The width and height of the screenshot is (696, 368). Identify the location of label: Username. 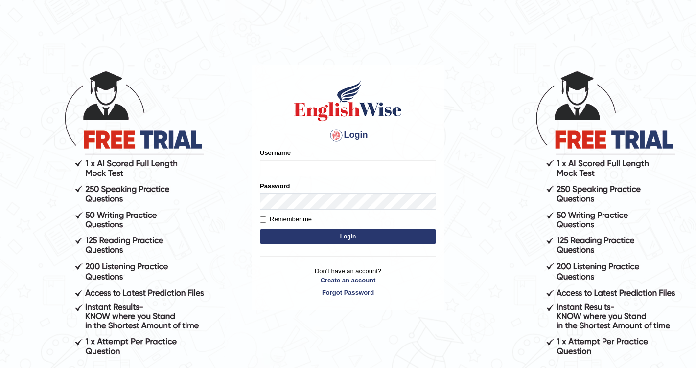
(275, 153).